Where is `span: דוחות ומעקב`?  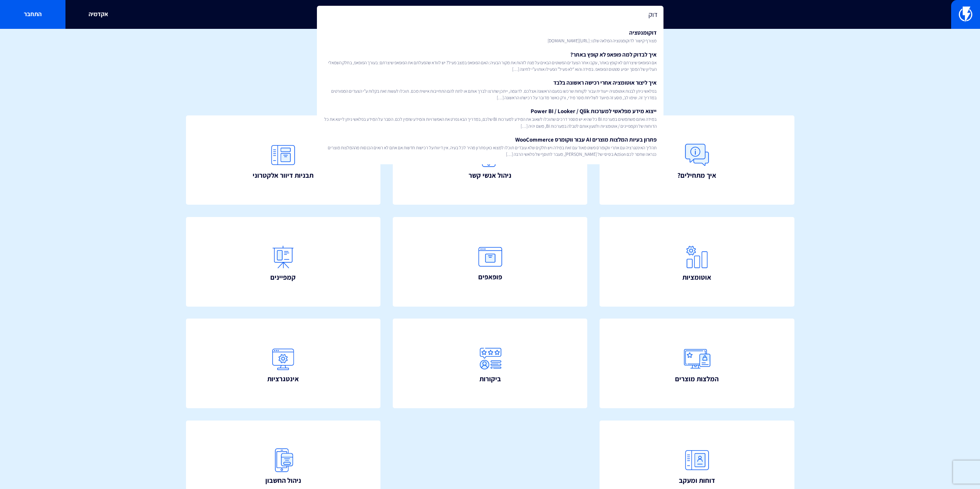 span: דוחות ומעקב is located at coordinates (697, 481).